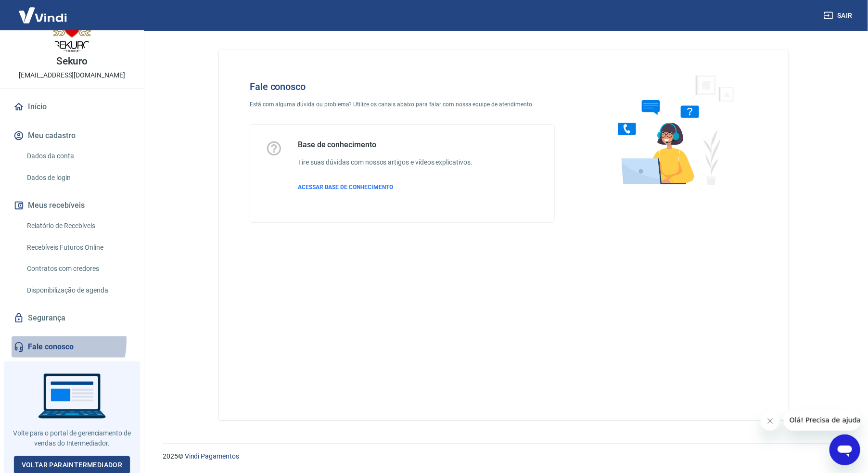 This screenshot has height=473, width=868. What do you see at coordinates (212, 457) in the screenshot?
I see `a: Vindi Pagamentos` at bounding box center [212, 457].